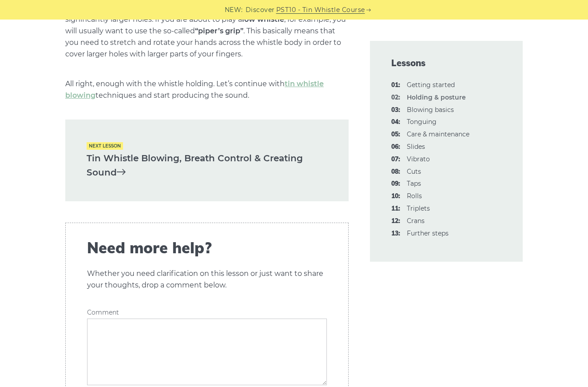 Image resolution: width=588 pixels, height=387 pixels. What do you see at coordinates (436, 97) in the screenshot?
I see `strong: Holding & posture` at bounding box center [436, 97].